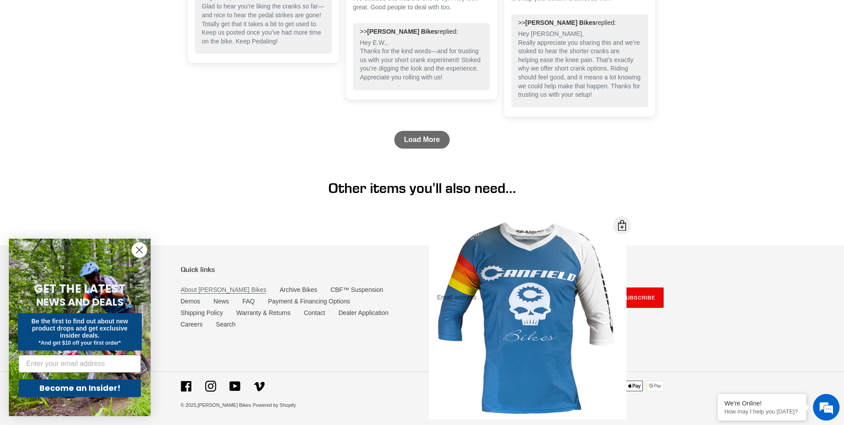 The image size is (844, 425). What do you see at coordinates (80, 388) in the screenshot?
I see `button: Become an Insider!` at bounding box center [80, 388].